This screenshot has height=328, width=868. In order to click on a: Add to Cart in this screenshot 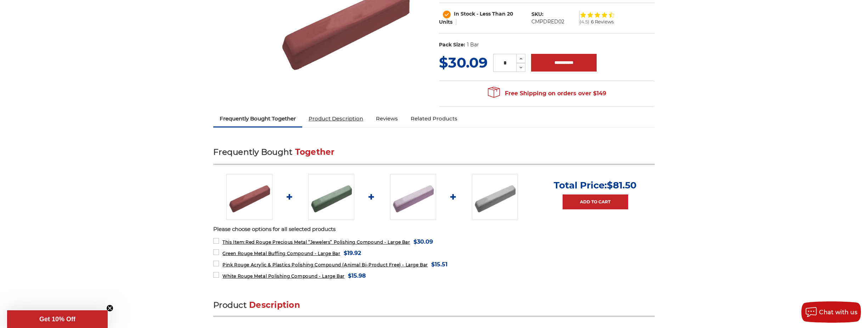, I will do `click(596, 202)`.